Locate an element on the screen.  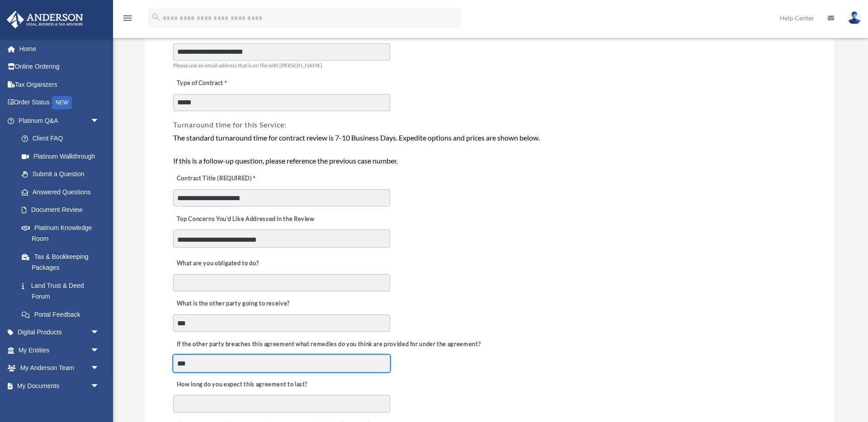
a: Digital Productsarrow_drop_down is located at coordinates (60, 333).